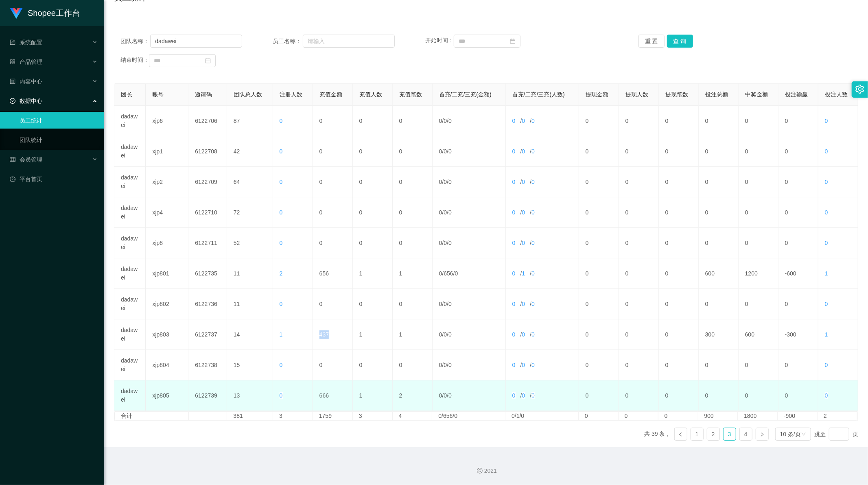 This screenshot has height=485, width=868. What do you see at coordinates (208, 151) in the screenshot?
I see `td: 6122708` at bounding box center [208, 151].